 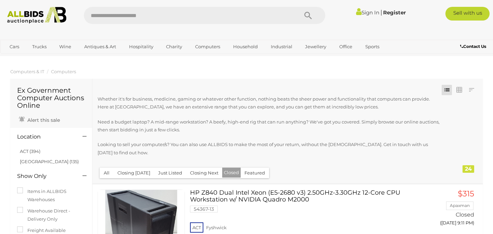 What do you see at coordinates (468, 169) in the screenshot?
I see `div: 24` at bounding box center [468, 169].